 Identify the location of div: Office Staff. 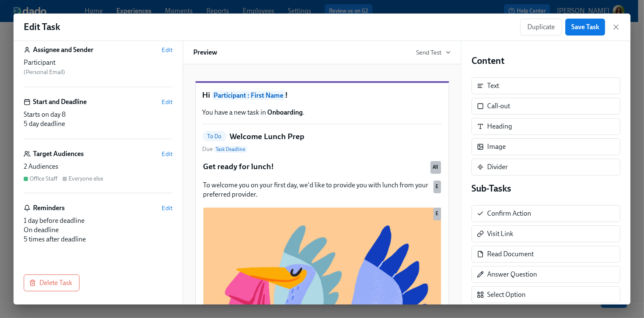
(44, 178).